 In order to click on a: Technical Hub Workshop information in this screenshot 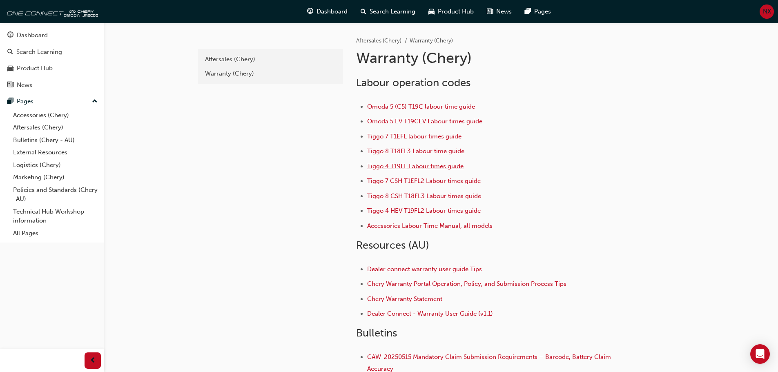, I will do `click(55, 216)`.